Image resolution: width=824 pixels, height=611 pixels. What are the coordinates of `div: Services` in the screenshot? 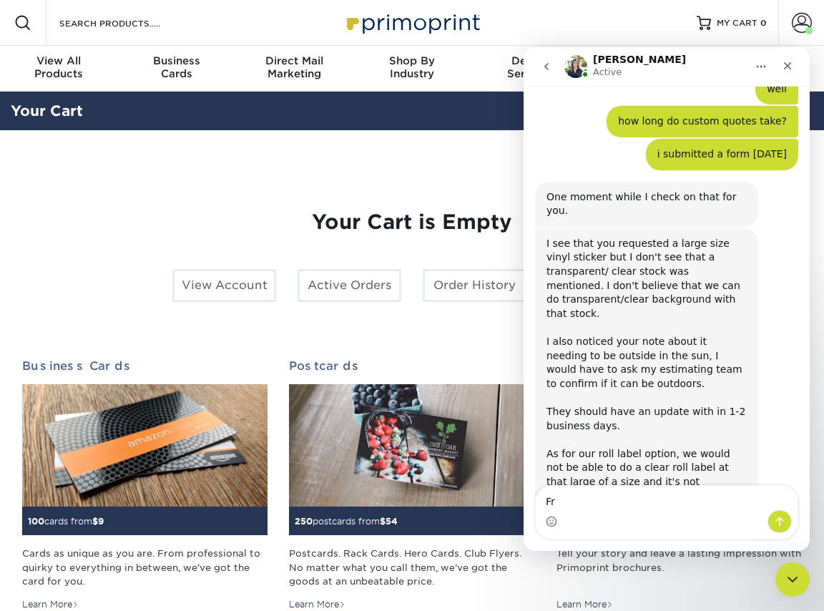 It's located at (529, 67).